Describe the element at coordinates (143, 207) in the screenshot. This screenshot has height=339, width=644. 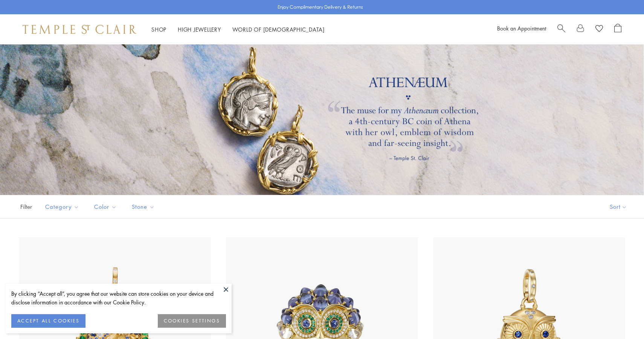
I see `button: Stone` at that location.